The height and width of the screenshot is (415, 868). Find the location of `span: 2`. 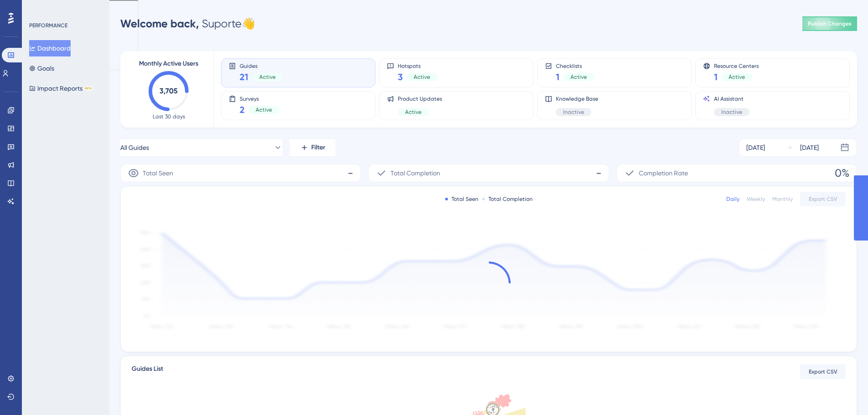

span: 2 is located at coordinates (242, 110).